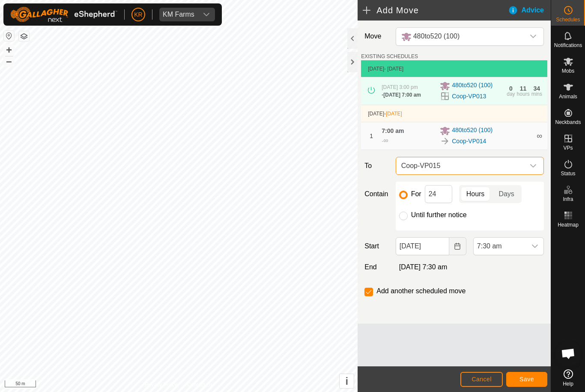 This screenshot has width=585, height=392. I want to click on div: 11, so click(523, 88).